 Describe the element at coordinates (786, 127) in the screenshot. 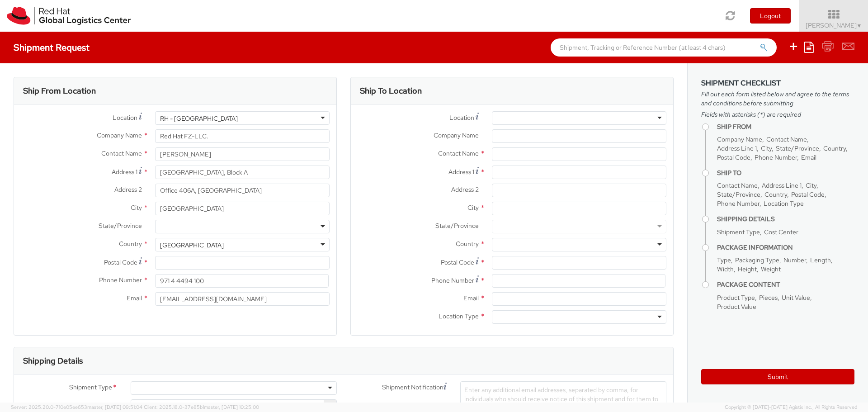

I see `h4: Ship From` at that location.